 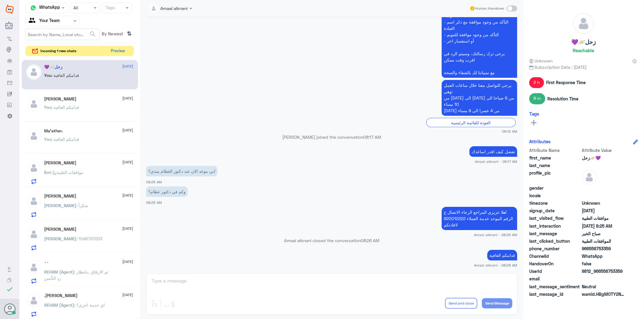 What do you see at coordinates (331, 240) in the screenshot?
I see `p: Amaal alknani closed the conversation` at bounding box center [331, 240].